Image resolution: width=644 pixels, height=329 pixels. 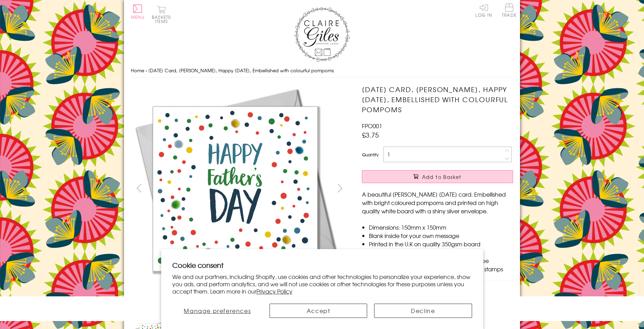 I want to click on button: Manage preferences, so click(x=217, y=310).